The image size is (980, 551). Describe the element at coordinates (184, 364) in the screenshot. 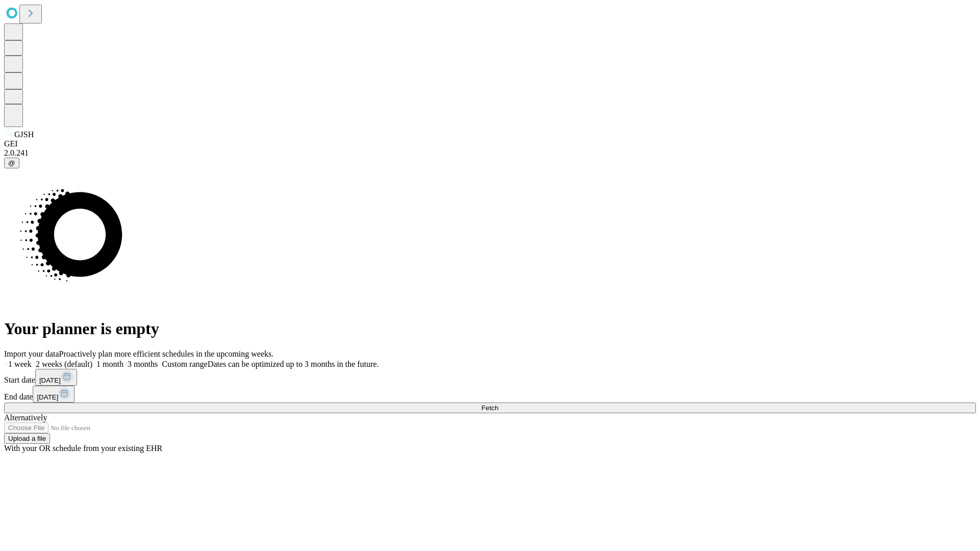

I see `span: Custom range` at that location.